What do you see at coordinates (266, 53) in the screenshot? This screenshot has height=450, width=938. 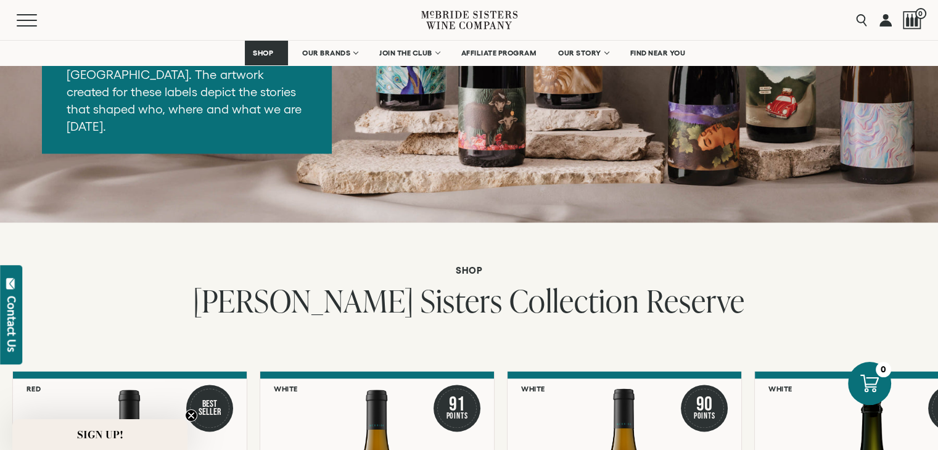 I see `a: SHOP` at bounding box center [266, 53].